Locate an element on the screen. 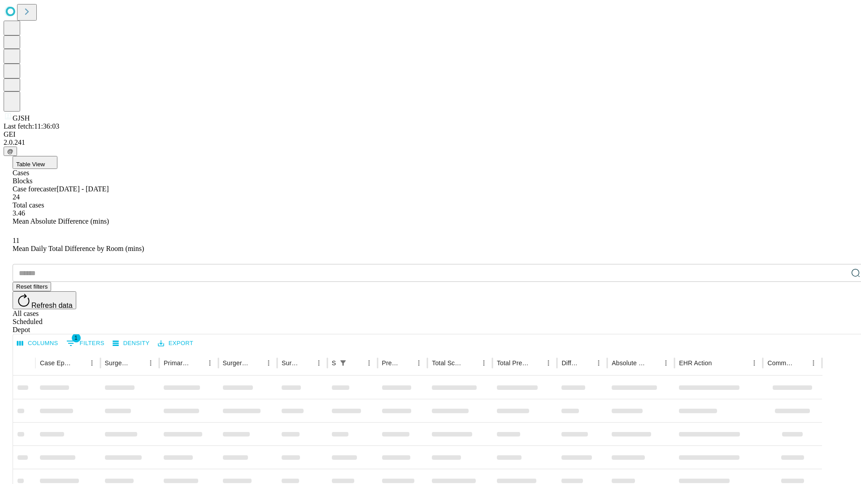  span: Table View is located at coordinates (30, 164).